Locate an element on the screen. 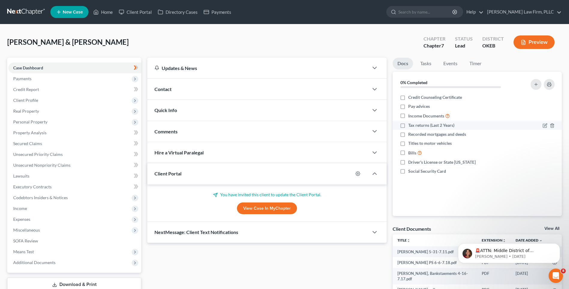 The height and width of the screenshot is (289, 569). div: OKEB is located at coordinates (493, 46).